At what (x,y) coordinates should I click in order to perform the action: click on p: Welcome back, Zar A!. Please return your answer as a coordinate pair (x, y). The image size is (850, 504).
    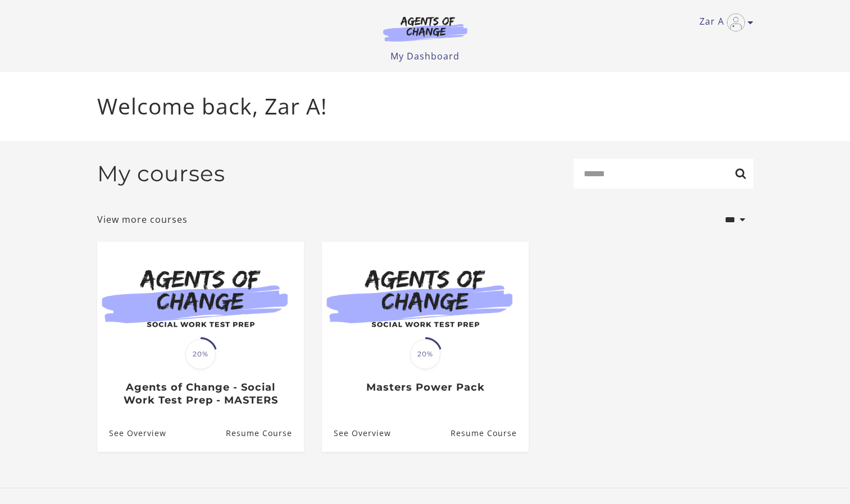
    Looking at the image, I should click on (425, 106).